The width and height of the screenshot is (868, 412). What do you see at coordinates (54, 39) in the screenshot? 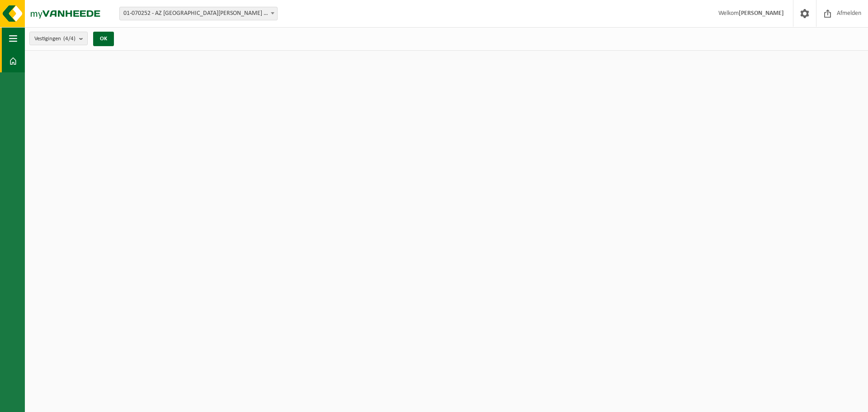
I see `span: Vestigingen` at bounding box center [54, 39].